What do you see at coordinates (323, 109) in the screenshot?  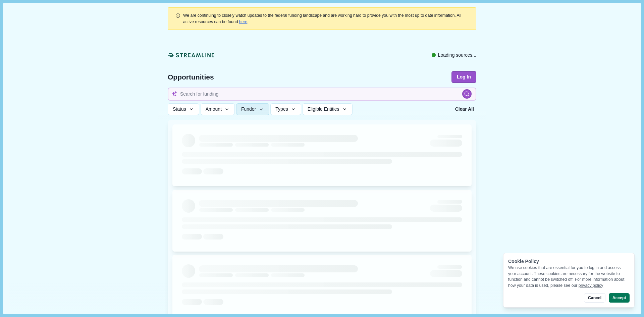 I see `span: Eligible Entities` at bounding box center [323, 109].